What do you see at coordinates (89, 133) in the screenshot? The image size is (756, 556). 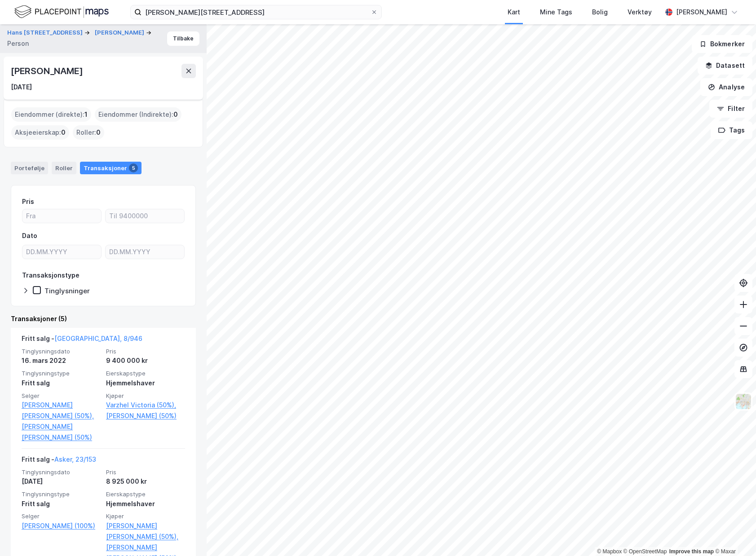 I see `div: Roller :` at bounding box center [89, 133].